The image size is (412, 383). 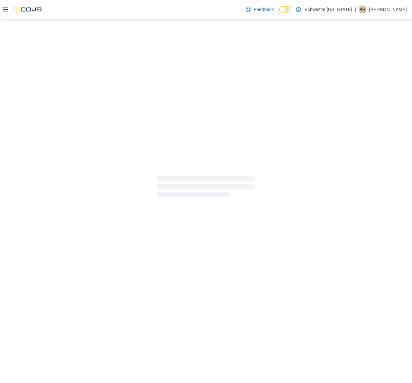 I want to click on a: Feedback, so click(x=260, y=9).